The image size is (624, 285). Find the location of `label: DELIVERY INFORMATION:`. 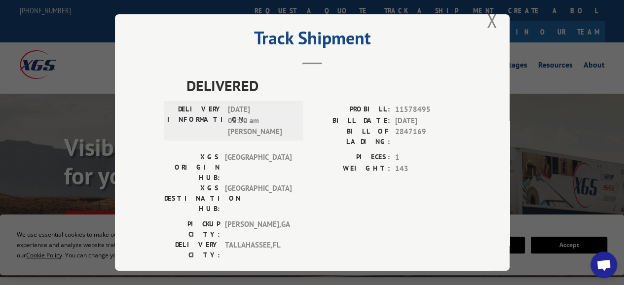

label: DELIVERY INFORMATION: is located at coordinates (195, 121).